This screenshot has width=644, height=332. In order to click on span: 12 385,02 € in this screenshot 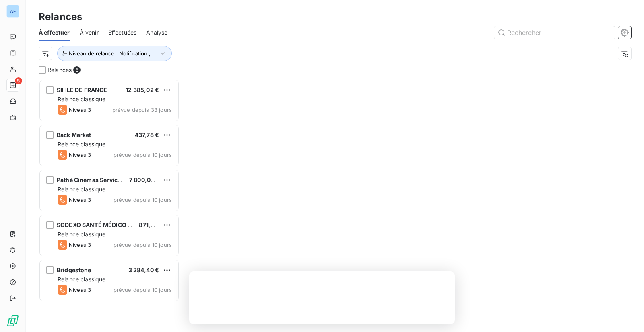, I will do `click(142, 90)`.